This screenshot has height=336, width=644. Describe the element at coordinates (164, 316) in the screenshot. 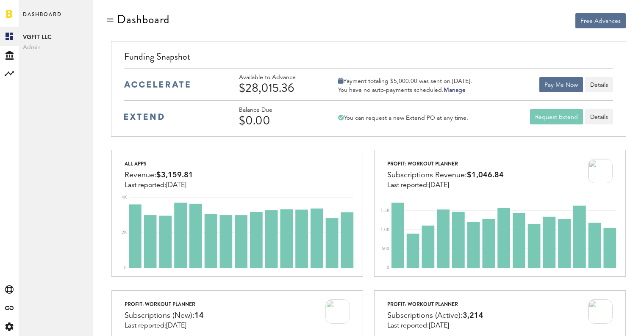

I see `div: Subscriptions (New):` at that location.